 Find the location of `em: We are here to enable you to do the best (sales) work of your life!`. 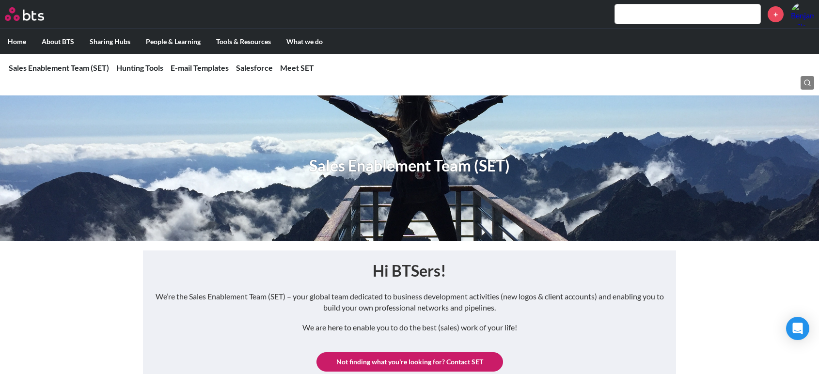

em: We are here to enable you to do the best (sales) work of your life! is located at coordinates (410, 327).